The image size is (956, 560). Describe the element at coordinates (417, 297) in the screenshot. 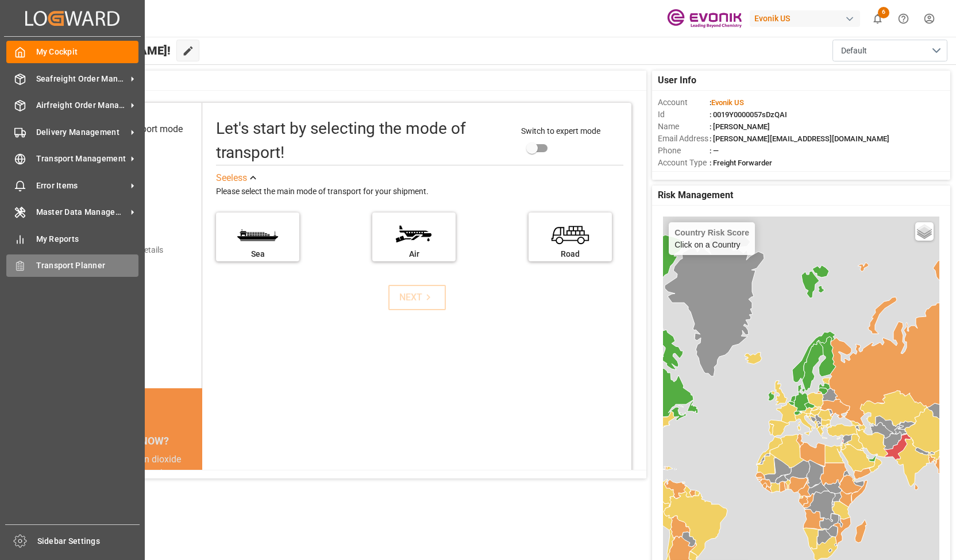

I see `div: NEXT` at that location.